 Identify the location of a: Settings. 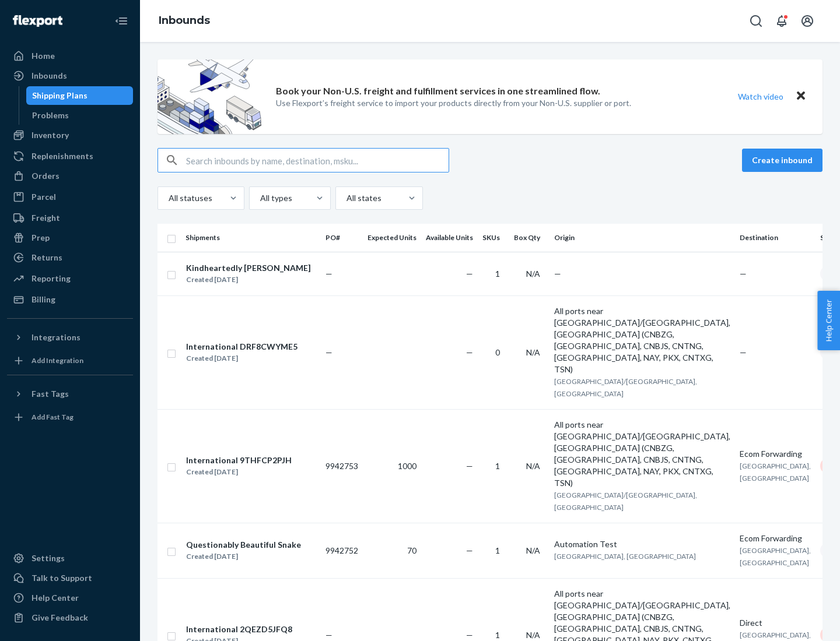
(70, 558).